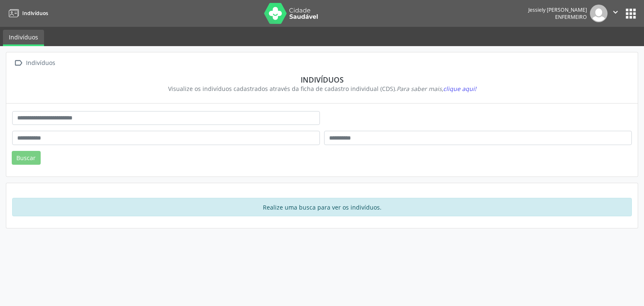  Describe the element at coordinates (459, 89) in the screenshot. I see `span: clique aqui!` at that location.